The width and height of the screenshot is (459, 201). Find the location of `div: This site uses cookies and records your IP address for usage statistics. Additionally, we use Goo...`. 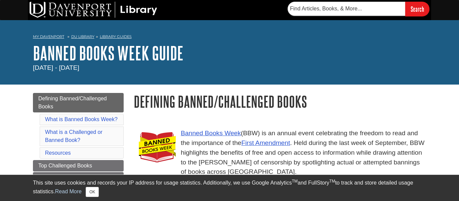

div: This site uses cookies and records your IP address for usage statistics. Additionally, we use Goo... is located at coordinates (229, 188).